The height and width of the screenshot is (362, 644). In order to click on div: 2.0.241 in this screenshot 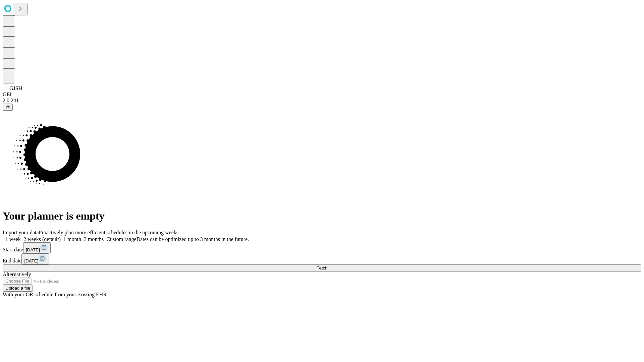, I will do `click(322, 101)`.